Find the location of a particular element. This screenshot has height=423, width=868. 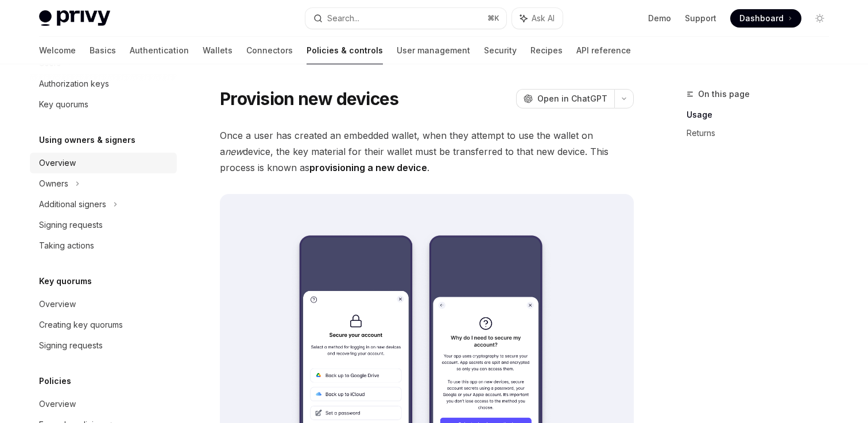

div: Owners is located at coordinates (53, 184).